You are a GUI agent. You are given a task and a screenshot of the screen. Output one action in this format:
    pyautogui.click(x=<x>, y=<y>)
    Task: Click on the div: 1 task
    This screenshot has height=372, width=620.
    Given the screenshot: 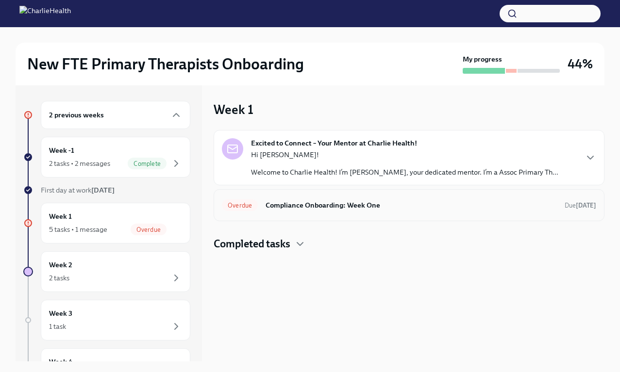 What is the action you would take?
    pyautogui.click(x=57, y=327)
    